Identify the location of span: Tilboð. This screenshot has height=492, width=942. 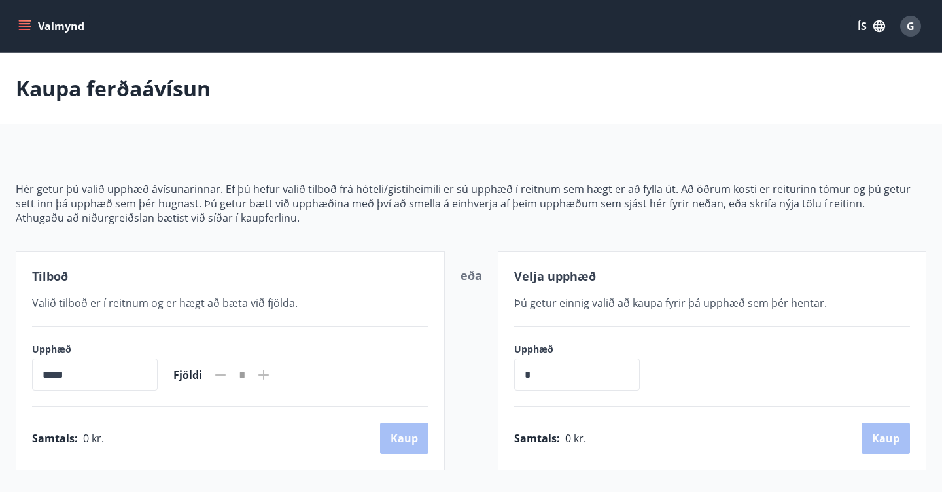
(50, 276).